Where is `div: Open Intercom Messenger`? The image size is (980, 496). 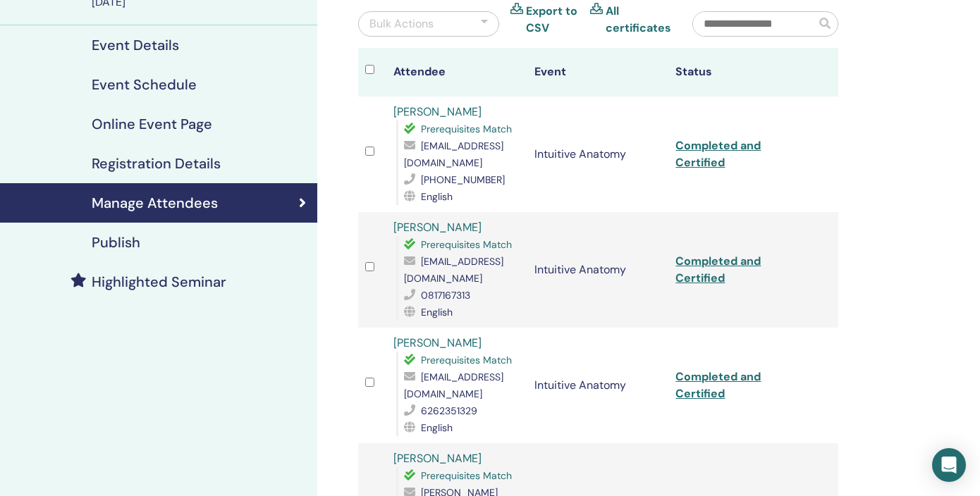 div: Open Intercom Messenger is located at coordinates (949, 465).